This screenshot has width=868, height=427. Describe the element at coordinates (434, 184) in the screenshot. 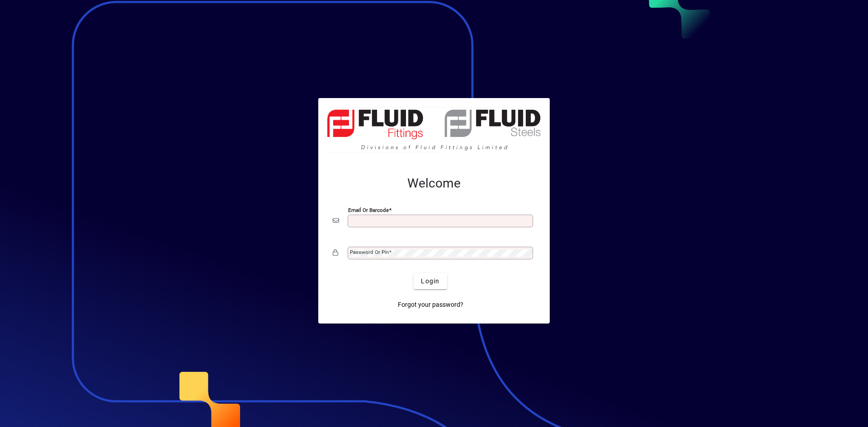

I see `h2: Welcome` at that location.